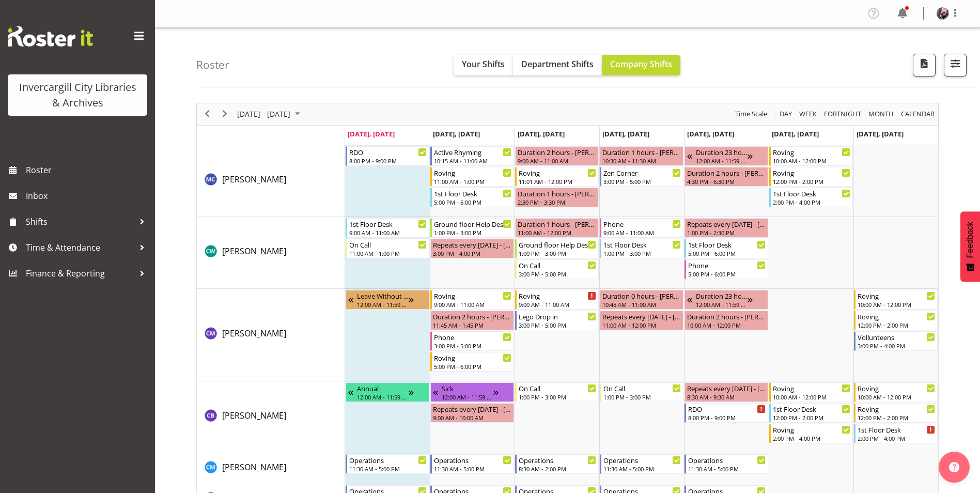  I want to click on div: Cindy Mulrooney"s event - Operations Begin From Wednesday, October 8, 2025 at 8:30:00 AM GMT+13:0..., so click(557, 464).